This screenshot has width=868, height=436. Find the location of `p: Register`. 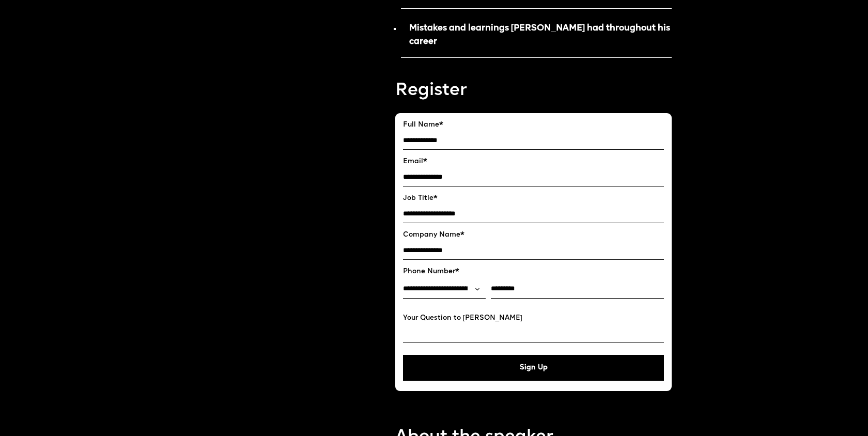

p: Register is located at coordinates (534, 90).